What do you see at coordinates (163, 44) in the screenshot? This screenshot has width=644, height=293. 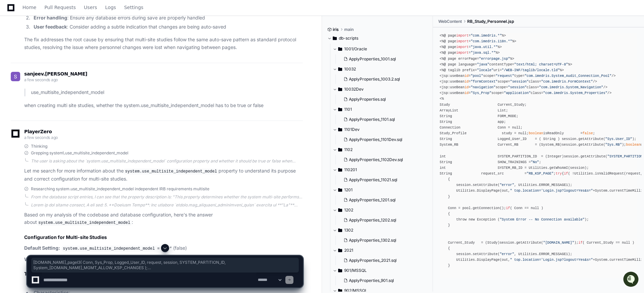 I see `p: The fix addresses the root cause by ensuring that multi-site studies follow the same auto-save pa...` at bounding box center [163, 44].